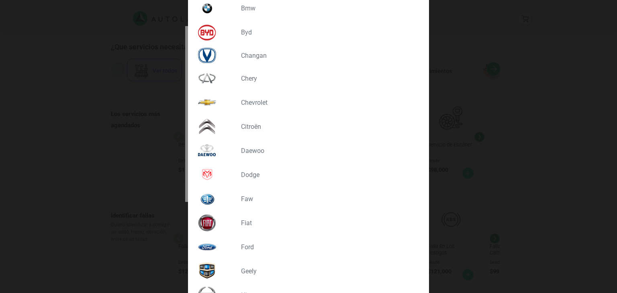 Image resolution: width=617 pixels, height=293 pixels. Describe the element at coordinates (327, 55) in the screenshot. I see `p: CHANGAN` at that location.